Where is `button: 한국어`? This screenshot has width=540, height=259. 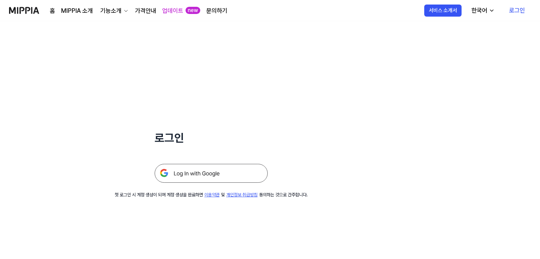 button: 한국어 is located at coordinates (482, 11).